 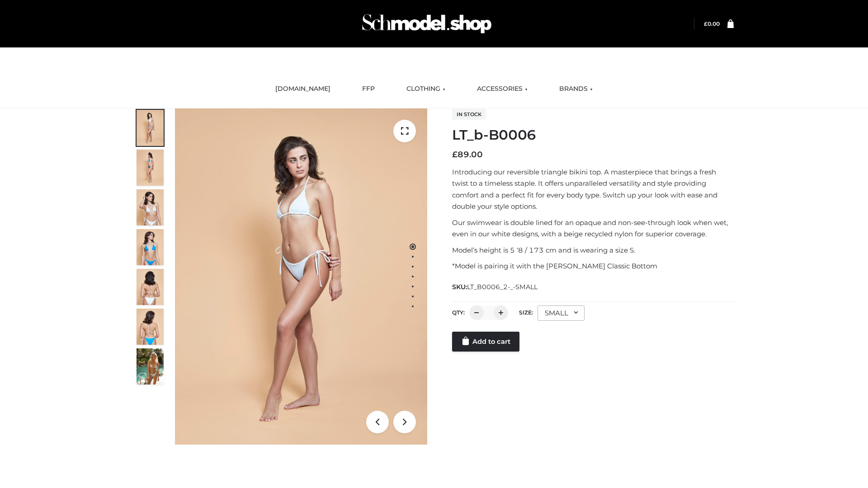 I want to click on img: ArielClassicBikiniTop_CloudNine_AzureSky_OW114ECO_1-scaled.jpg, so click(x=150, y=128).